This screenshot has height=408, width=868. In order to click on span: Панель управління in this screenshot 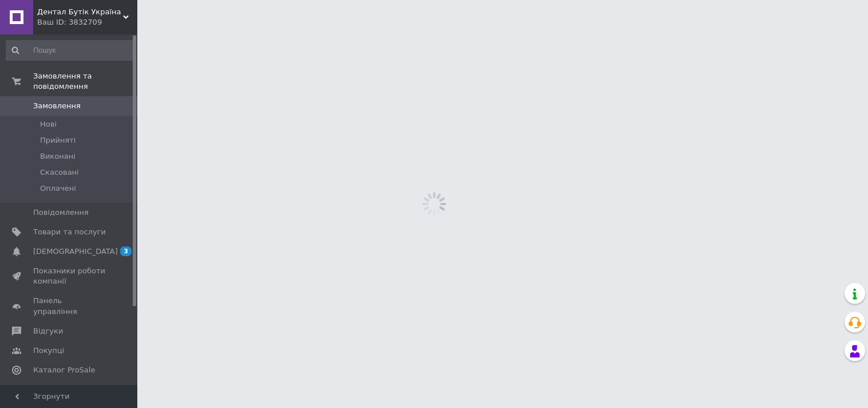, I will do `click(69, 306)`.